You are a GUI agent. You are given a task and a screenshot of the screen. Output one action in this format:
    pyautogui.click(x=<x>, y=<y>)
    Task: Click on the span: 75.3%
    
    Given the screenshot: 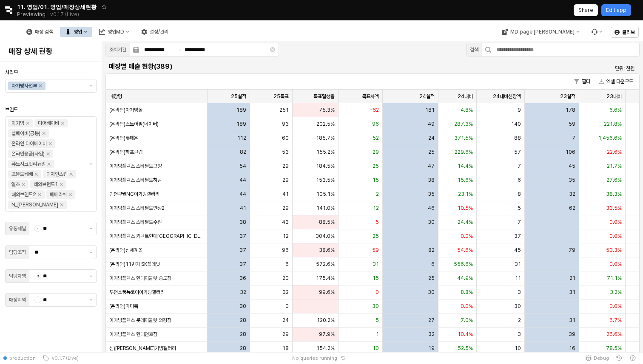 What is the action you would take?
    pyautogui.click(x=327, y=110)
    